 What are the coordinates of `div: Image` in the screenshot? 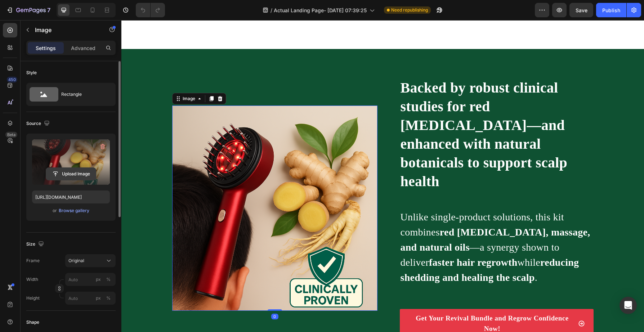 It's located at (67, 78).